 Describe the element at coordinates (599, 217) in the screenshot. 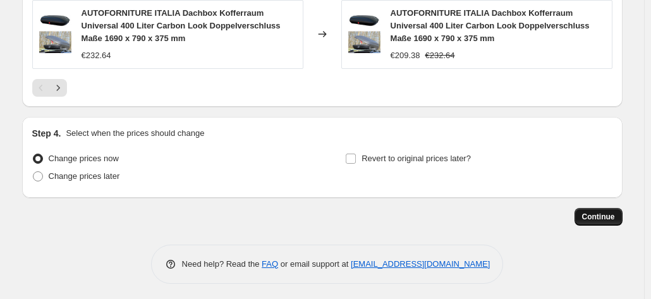

I see `button: Continue` at that location.